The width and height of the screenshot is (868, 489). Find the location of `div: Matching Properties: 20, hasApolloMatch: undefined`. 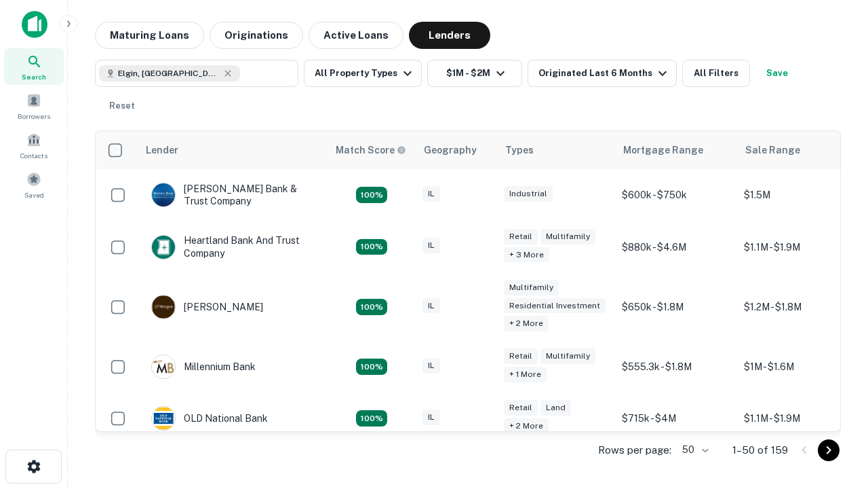

div: Matching Properties: 20, hasApolloMatch: undefined is located at coordinates (371, 247).